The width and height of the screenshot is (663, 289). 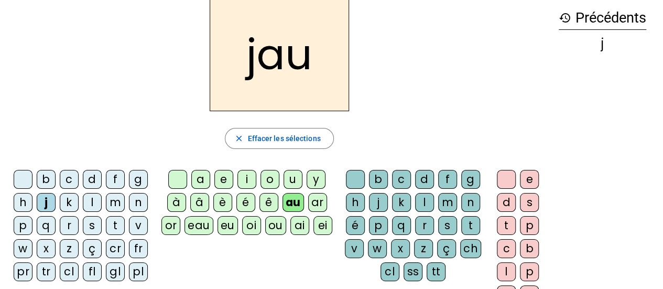 I want to click on div: ss, so click(x=413, y=272).